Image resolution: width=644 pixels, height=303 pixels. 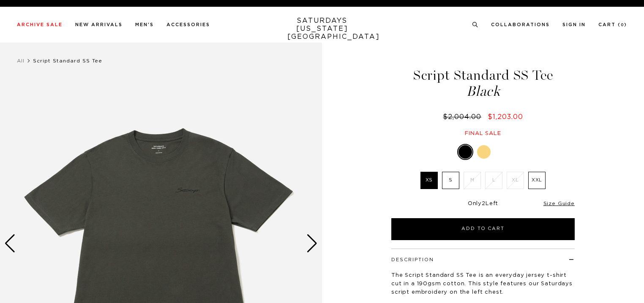 I want to click on div: Only Left, so click(x=483, y=204).